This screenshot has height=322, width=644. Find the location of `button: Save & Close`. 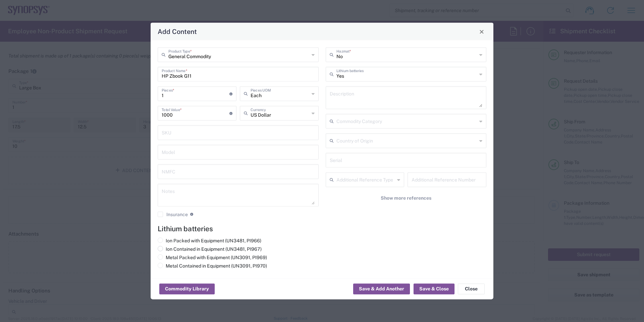

button: Save & Close is located at coordinates (434, 289).